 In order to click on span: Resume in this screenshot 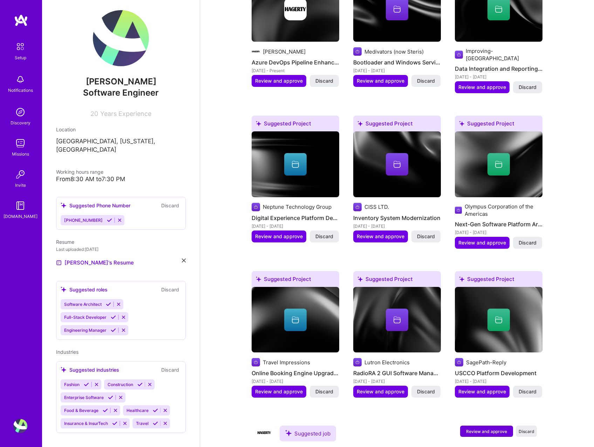, I will do `click(65, 242)`.